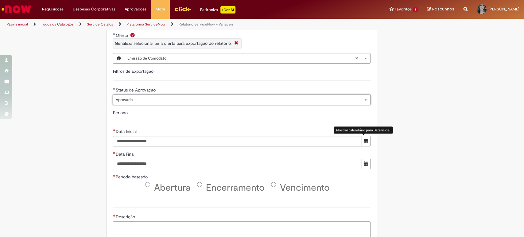 This screenshot has height=237, width=524. Describe the element at coordinates (16, 9) in the screenshot. I see `img: ServiceNow` at that location.